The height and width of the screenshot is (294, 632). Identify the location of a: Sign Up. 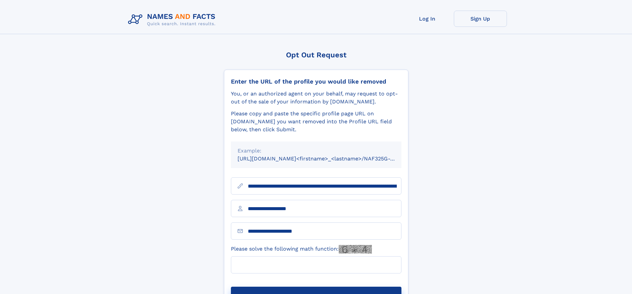
(480, 19).